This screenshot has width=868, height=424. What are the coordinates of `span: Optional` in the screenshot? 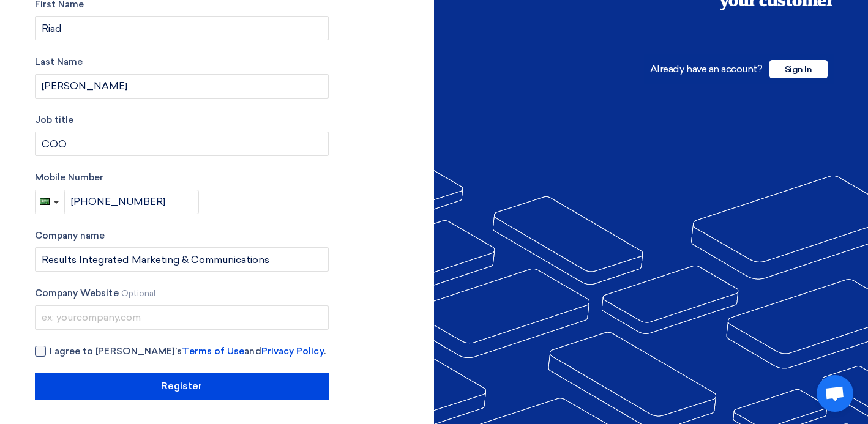 It's located at (138, 293).